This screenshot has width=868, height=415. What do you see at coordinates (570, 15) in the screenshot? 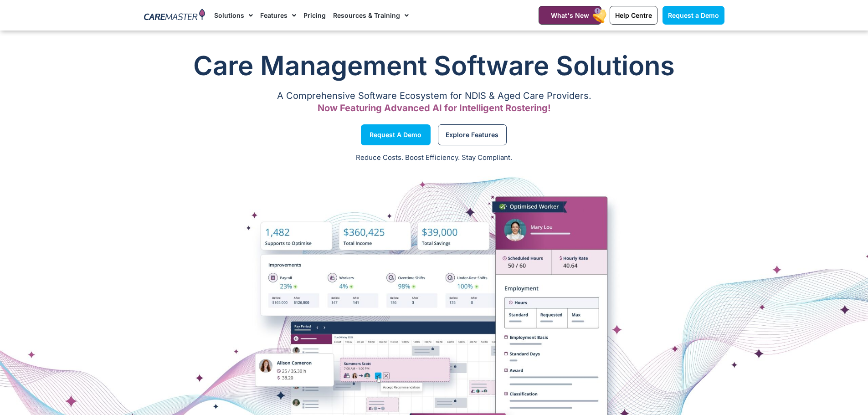
I see `span: What's New` at bounding box center [570, 15].